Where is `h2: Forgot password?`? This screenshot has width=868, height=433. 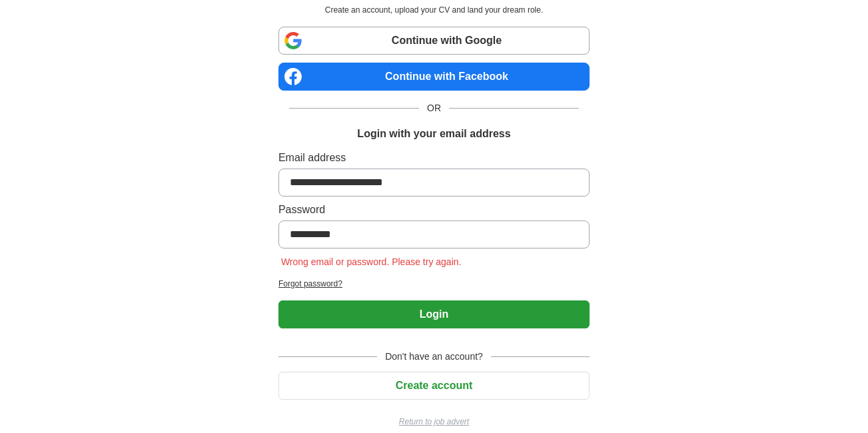 h2: Forgot password? is located at coordinates (434, 284).